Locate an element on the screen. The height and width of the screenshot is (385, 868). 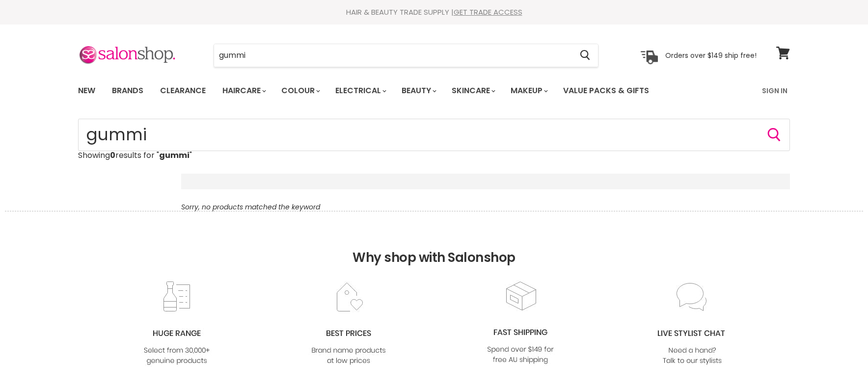
a: Colour is located at coordinates (300, 91).